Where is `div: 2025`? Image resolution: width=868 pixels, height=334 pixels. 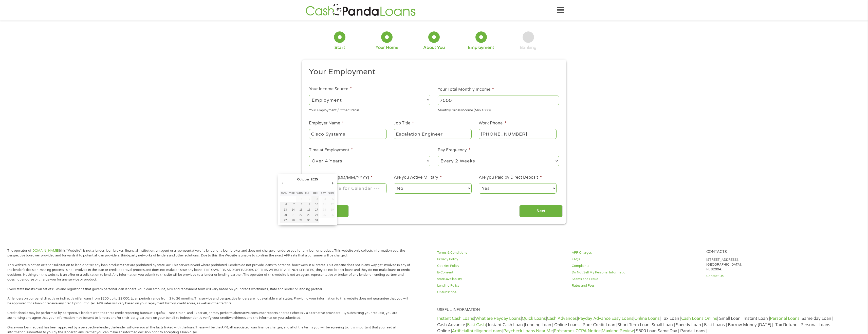
div: 2025 is located at coordinates (314, 179).